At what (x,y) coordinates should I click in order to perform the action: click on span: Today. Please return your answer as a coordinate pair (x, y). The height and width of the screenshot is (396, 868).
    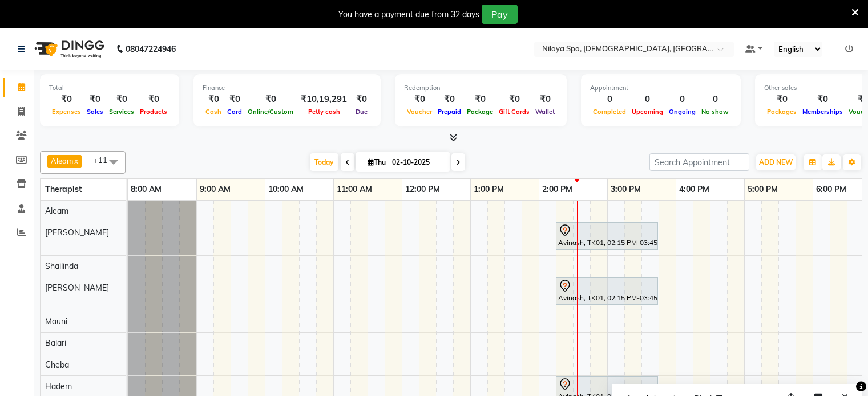
    Looking at the image, I should click on (324, 162).